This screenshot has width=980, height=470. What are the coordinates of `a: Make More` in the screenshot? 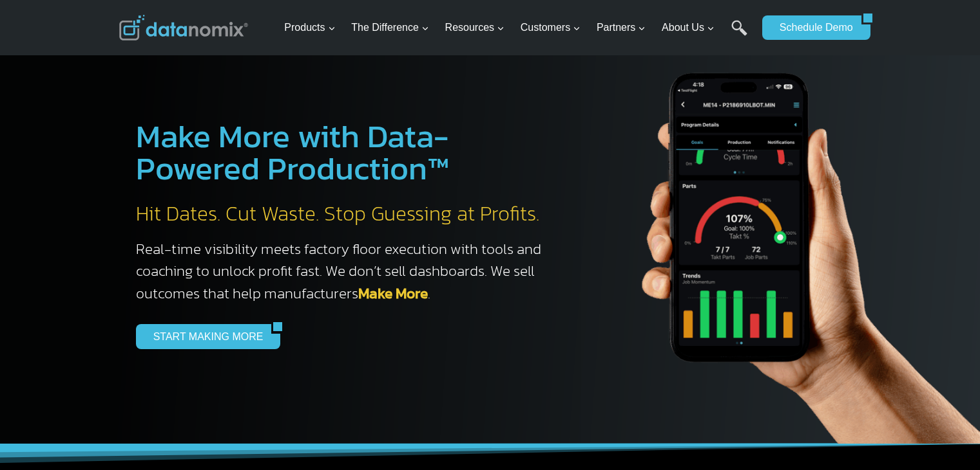 It's located at (393, 294).